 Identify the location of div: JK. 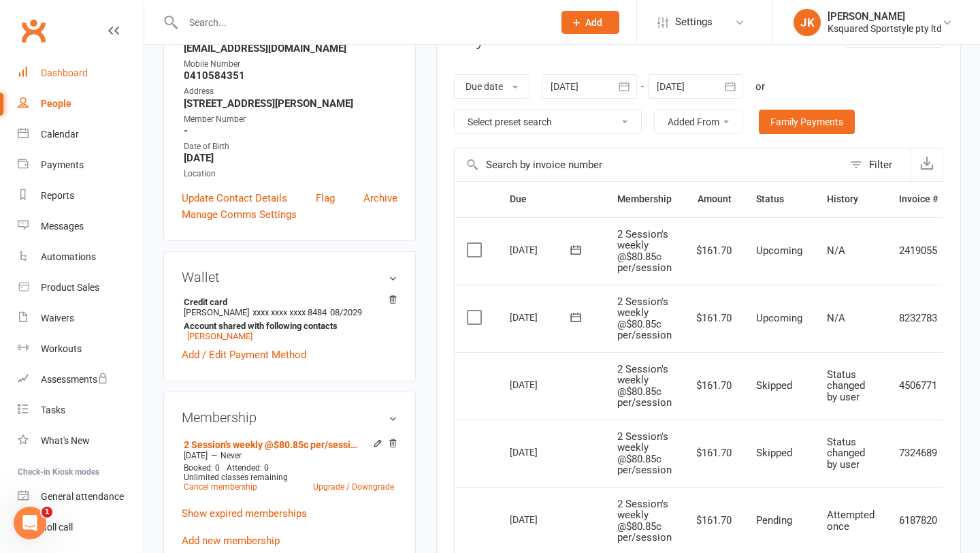
(807, 23).